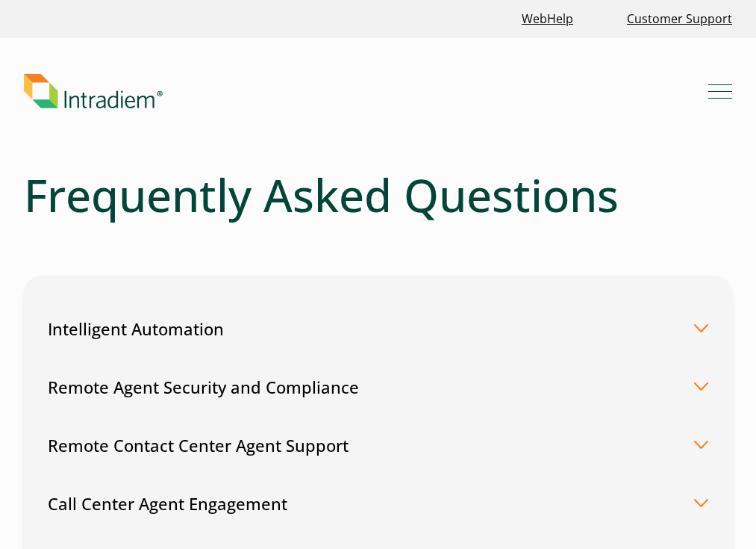  I want to click on button: Mobile Navigation Button, so click(720, 91).